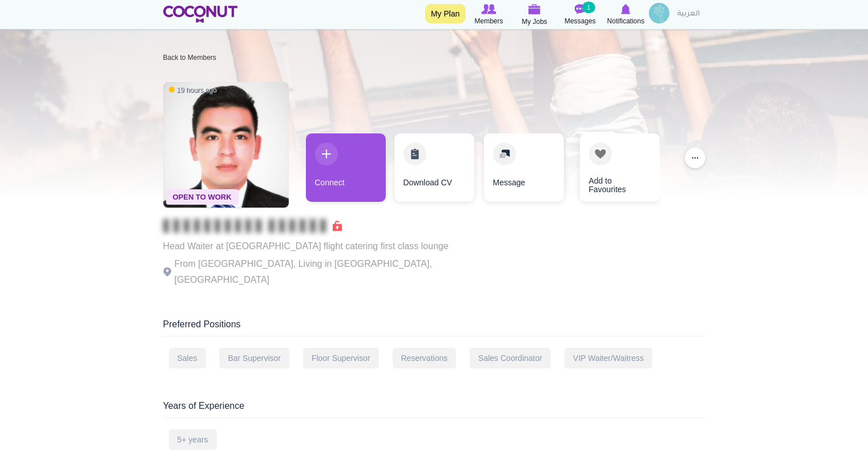  Describe the element at coordinates (425, 359) in the screenshot. I see `div: Reservations` at that location.